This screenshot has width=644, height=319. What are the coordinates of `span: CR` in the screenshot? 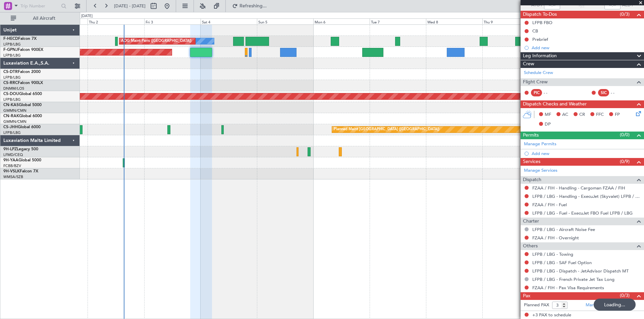 It's located at (582, 115).